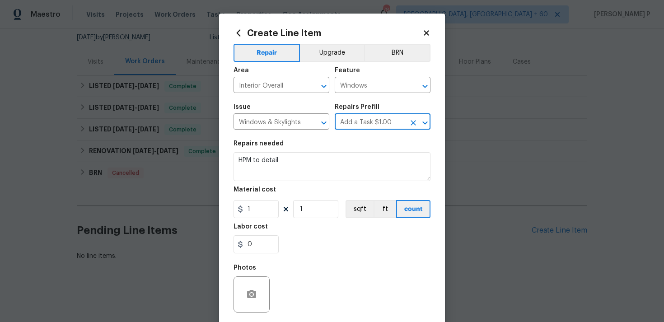 The width and height of the screenshot is (664, 322). Describe the element at coordinates (242, 107) in the screenshot. I see `h5: Issue` at that location.